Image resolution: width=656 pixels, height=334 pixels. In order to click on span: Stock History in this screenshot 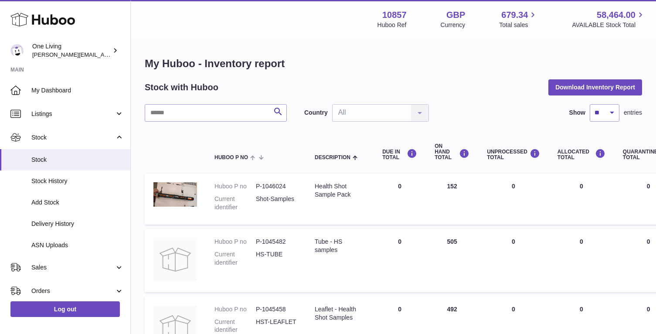, I will do `click(78, 181)`.